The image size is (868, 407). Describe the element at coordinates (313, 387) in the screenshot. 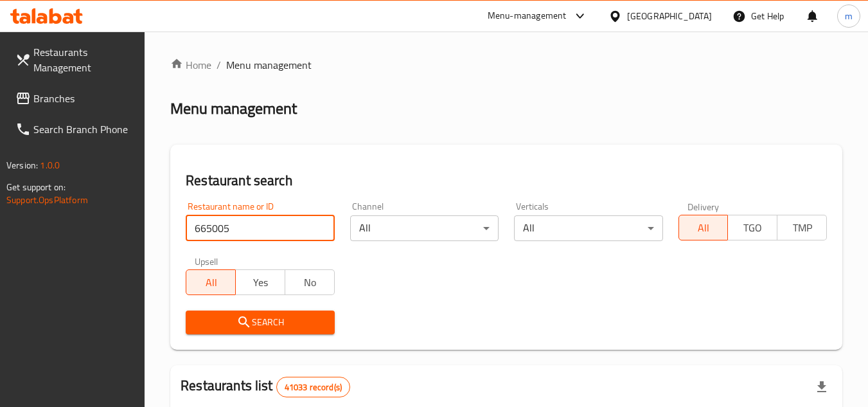

I see `span: 41033 record(s)` at that location.